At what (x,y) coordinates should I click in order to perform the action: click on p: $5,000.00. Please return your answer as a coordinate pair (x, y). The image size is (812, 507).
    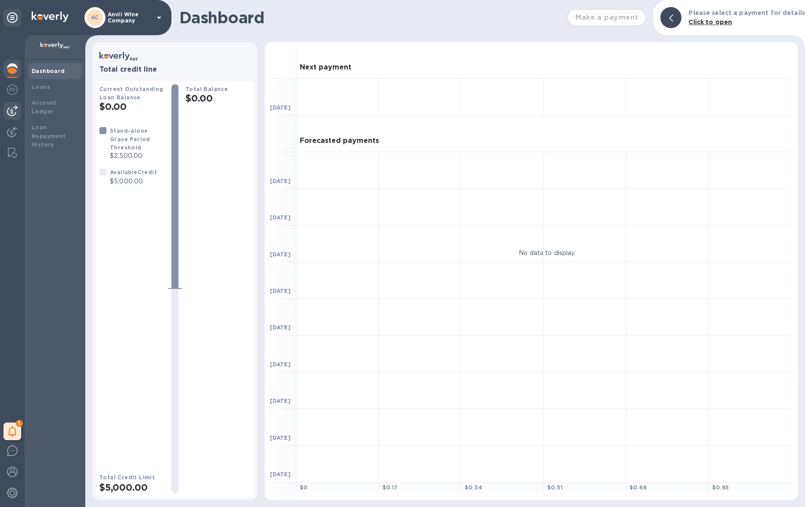
    Looking at the image, I should click on (133, 181).